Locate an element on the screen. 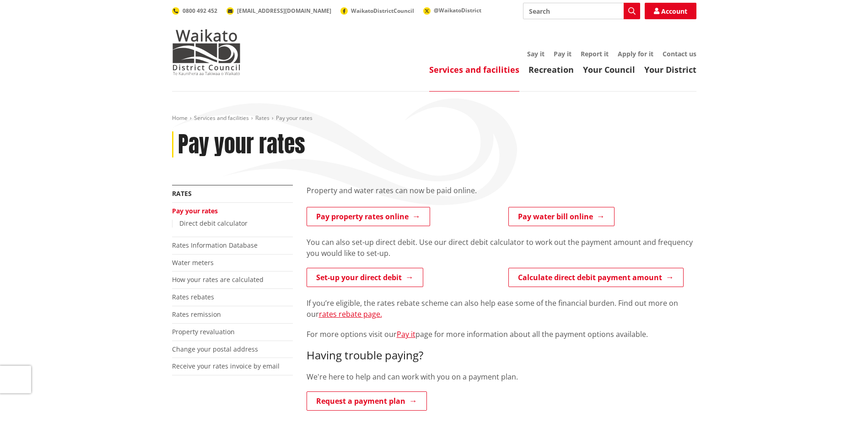 The height and width of the screenshot is (423, 868). a: Change your postal address is located at coordinates (215, 349).